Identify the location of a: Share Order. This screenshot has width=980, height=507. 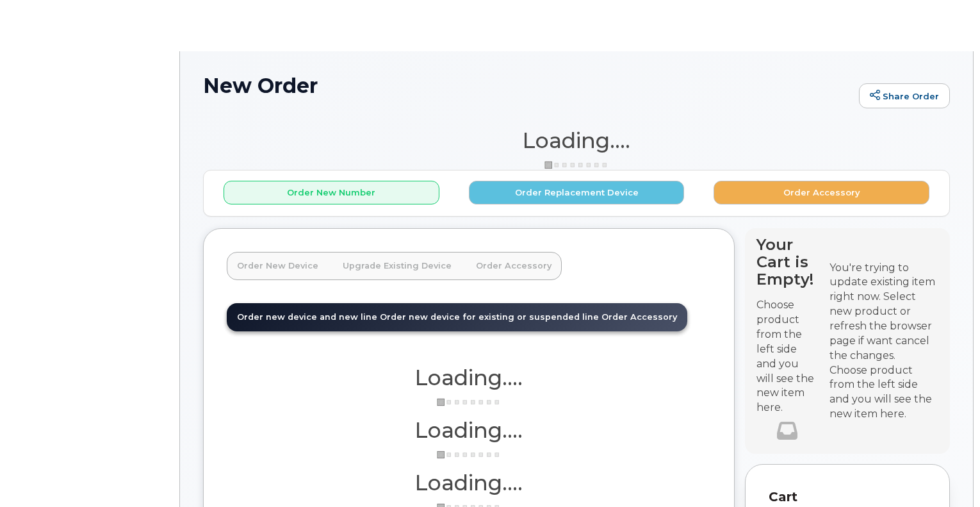
(904, 96).